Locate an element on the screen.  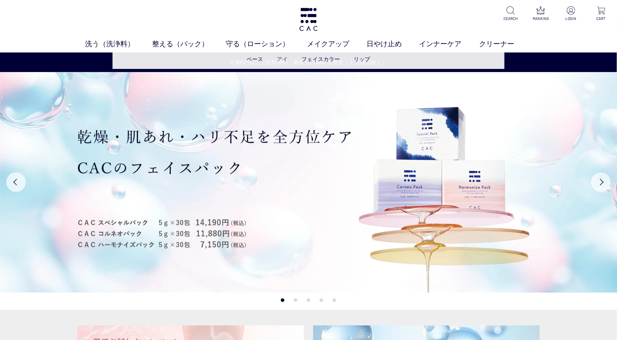
a: リップ is located at coordinates (362, 59).